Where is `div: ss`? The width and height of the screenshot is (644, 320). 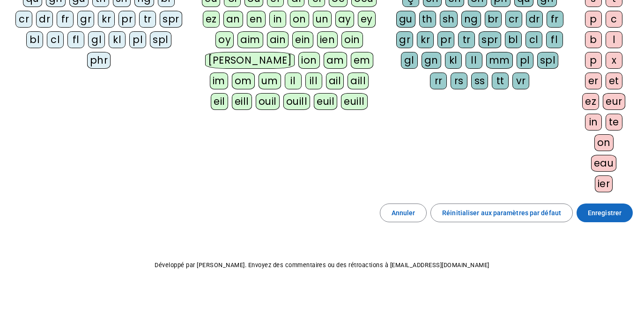
div: ss is located at coordinates (479, 81).